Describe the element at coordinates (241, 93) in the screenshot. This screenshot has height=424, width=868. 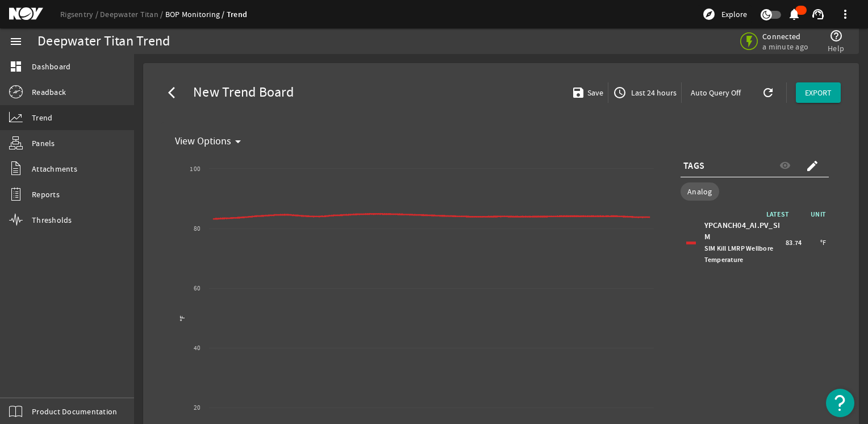
I see `span: New Trend Board` at that location.